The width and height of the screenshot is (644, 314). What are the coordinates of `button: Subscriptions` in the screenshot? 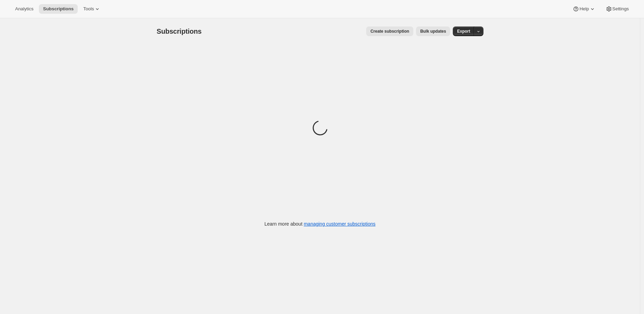 It's located at (58, 9).